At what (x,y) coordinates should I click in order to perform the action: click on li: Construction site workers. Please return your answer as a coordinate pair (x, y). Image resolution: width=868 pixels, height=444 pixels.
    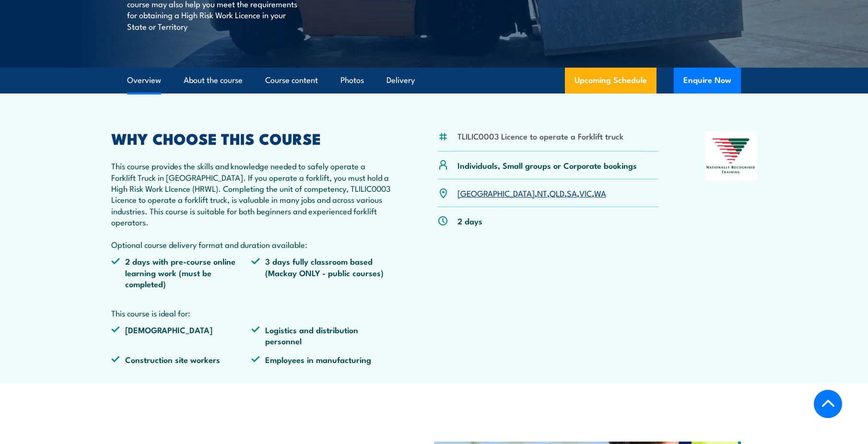
    Looking at the image, I should click on (181, 359).